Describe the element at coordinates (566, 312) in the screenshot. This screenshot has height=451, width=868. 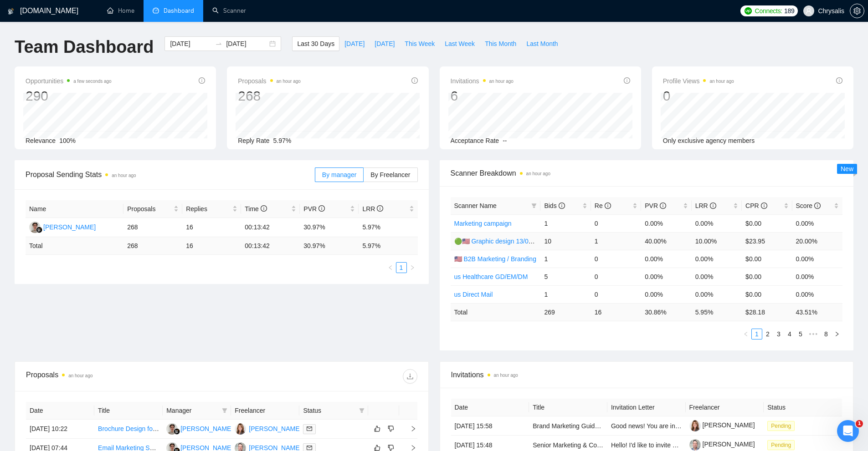
I see `td: 269` at that location.